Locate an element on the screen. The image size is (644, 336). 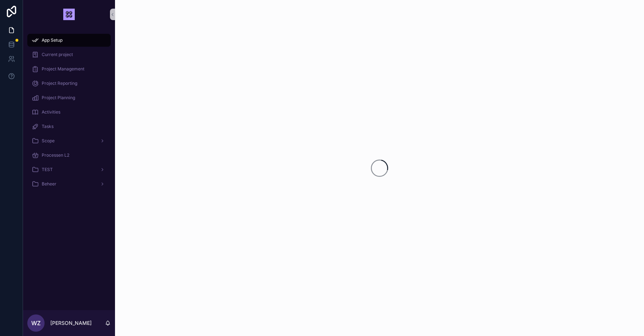
a: TEST is located at coordinates (69, 170).